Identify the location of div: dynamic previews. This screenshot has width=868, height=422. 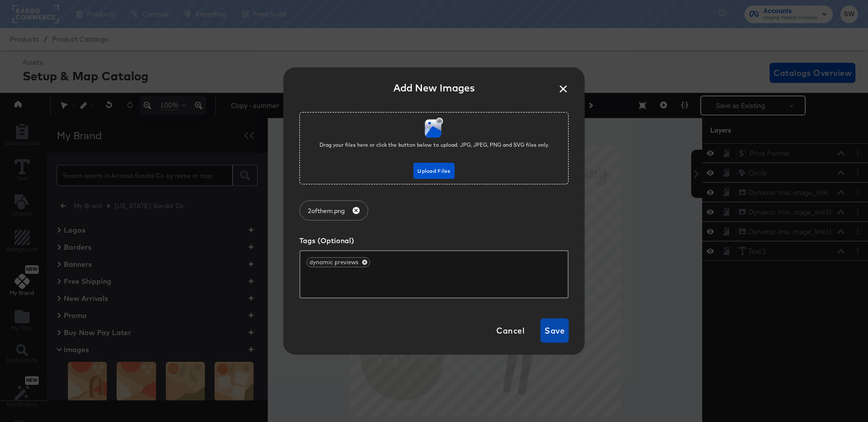
(338, 262).